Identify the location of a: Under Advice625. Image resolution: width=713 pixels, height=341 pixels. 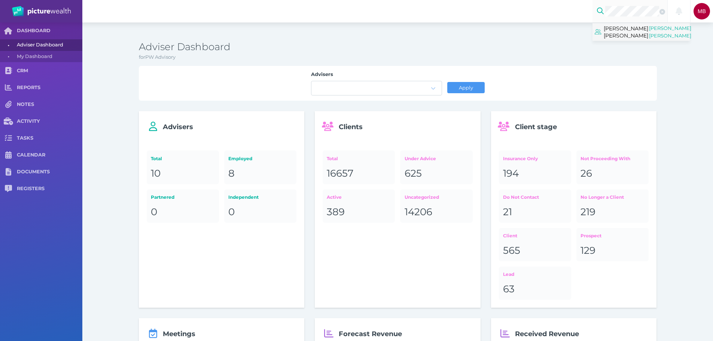
(436, 167).